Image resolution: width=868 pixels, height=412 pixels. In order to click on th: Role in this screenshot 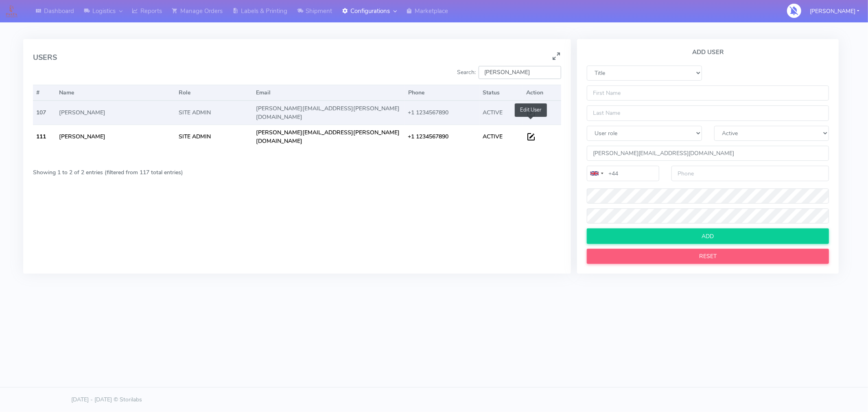, I will do `click(214, 93)`.